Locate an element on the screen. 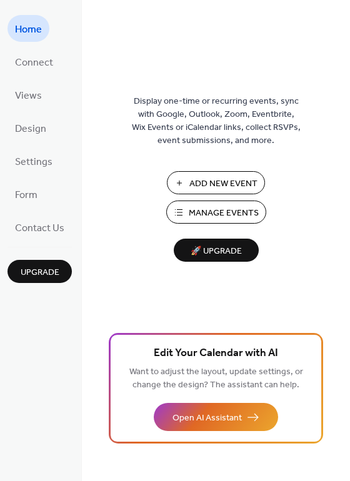 This screenshot has width=350, height=481. span: Contact Us is located at coordinates (39, 228).